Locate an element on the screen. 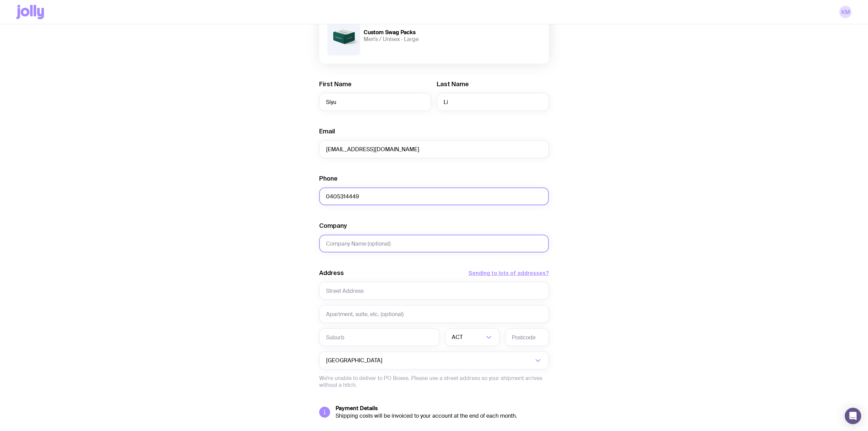  div: Shipping costs will be invoiced to your account at the end of each month. is located at coordinates (442, 416).